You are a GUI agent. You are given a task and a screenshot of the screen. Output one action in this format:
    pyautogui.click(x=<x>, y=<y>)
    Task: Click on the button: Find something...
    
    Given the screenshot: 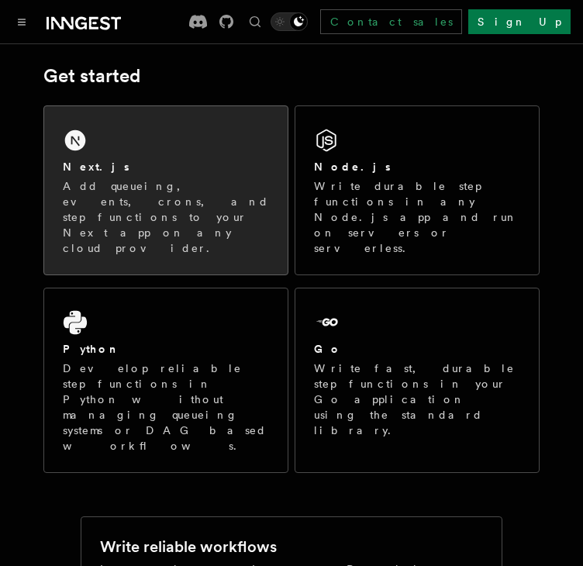 What is the action you would take?
    pyautogui.click(x=255, y=22)
    